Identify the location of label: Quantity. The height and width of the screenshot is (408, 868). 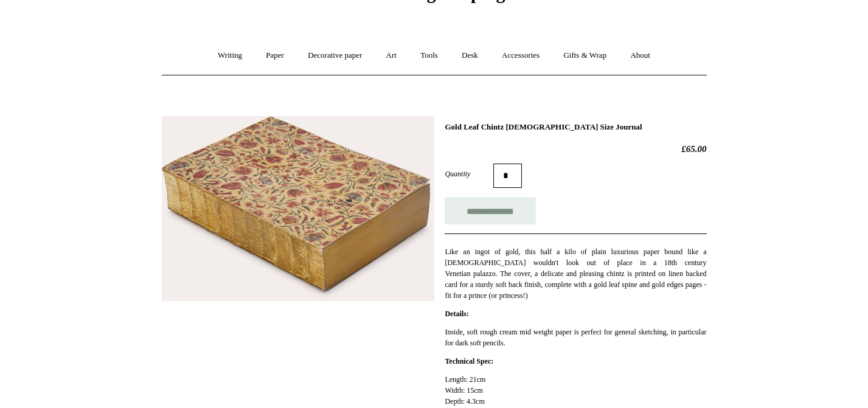
(469, 174).